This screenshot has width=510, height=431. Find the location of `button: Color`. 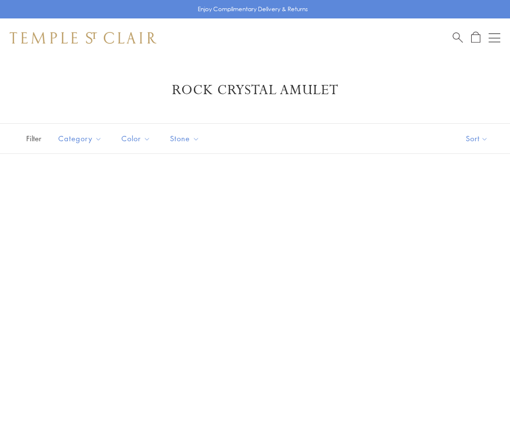

button: Color is located at coordinates (136, 138).